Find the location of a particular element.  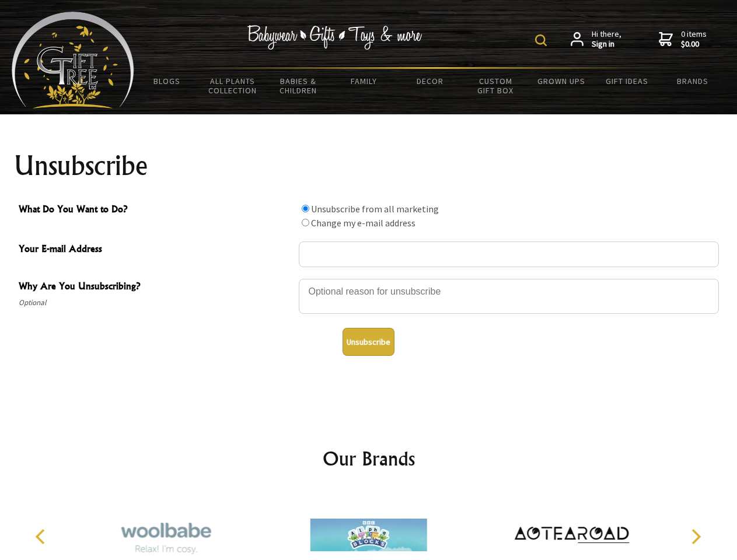

span: Your E-mail Address is located at coordinates (156, 250).